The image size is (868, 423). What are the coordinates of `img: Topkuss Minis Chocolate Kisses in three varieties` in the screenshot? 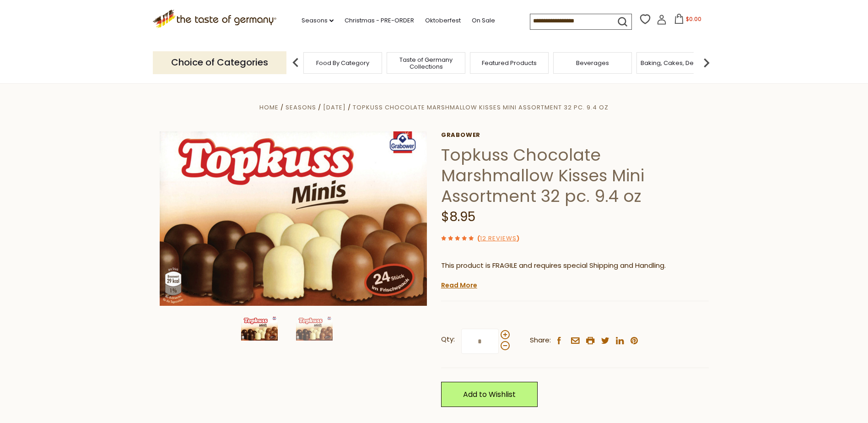 It's located at (314, 328).